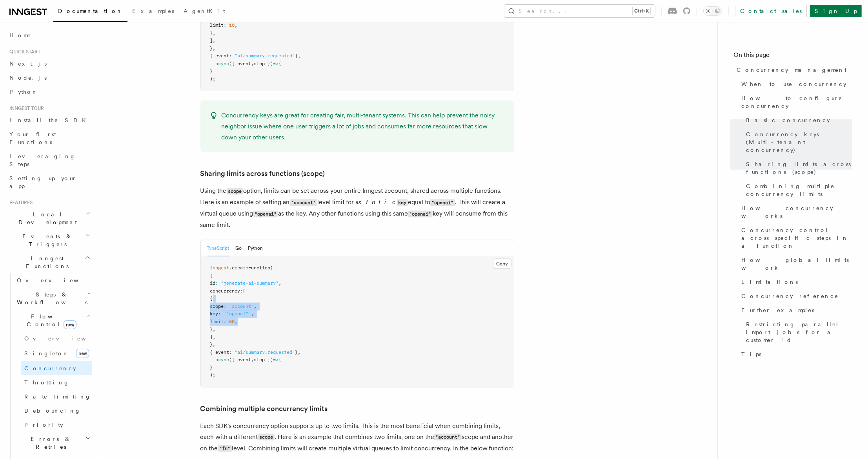 Image resolution: width=868 pixels, height=459 pixels. Describe the element at coordinates (43, 425) in the screenshot. I see `span: Priority` at that location.